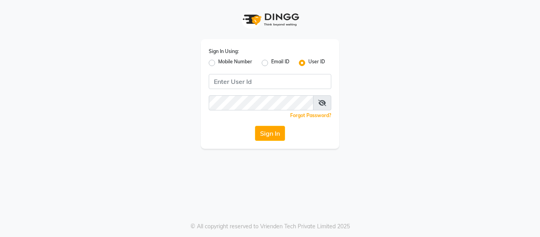 The width and height of the screenshot is (540, 237). Describe the element at coordinates (270, 133) in the screenshot. I see `button: Sign In` at that location.